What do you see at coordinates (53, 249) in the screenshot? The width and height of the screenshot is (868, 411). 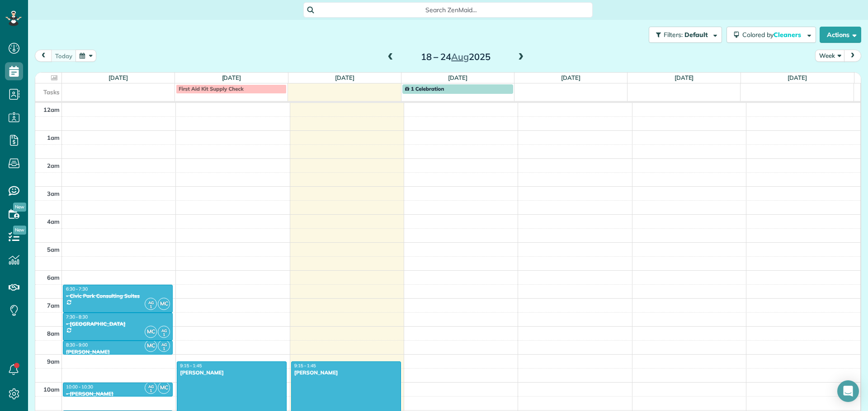 I see `span: 5am` at bounding box center [53, 249].